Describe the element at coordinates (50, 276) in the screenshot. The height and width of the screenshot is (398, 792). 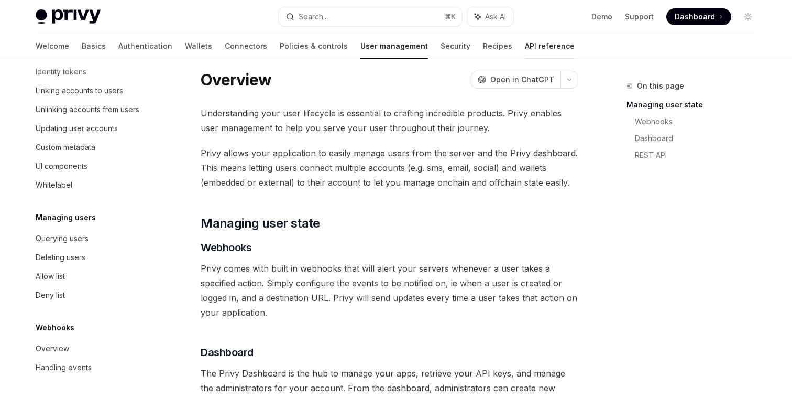
I see `div: Allow list` at that location.